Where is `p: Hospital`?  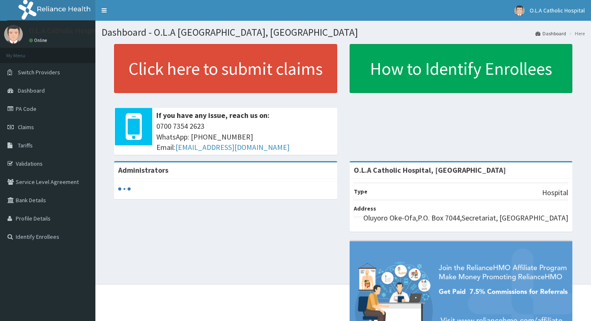
p: Hospital is located at coordinates (555, 192).